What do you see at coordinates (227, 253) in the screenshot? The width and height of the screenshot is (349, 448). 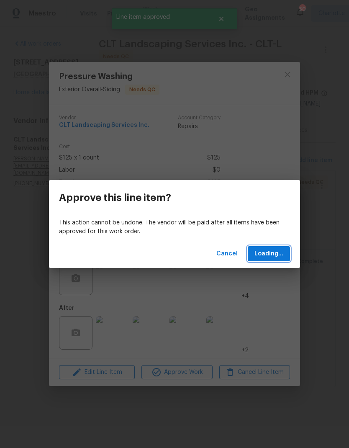 I see `button: Cancel` at bounding box center [227, 253].